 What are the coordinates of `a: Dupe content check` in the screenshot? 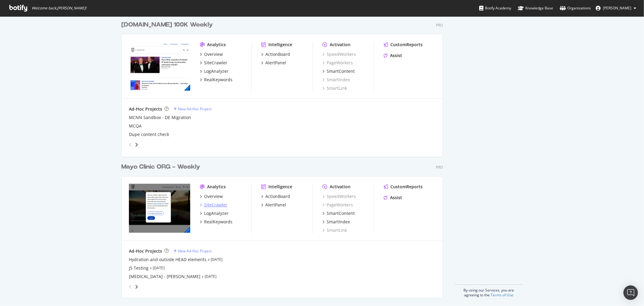 It's located at (149, 135).